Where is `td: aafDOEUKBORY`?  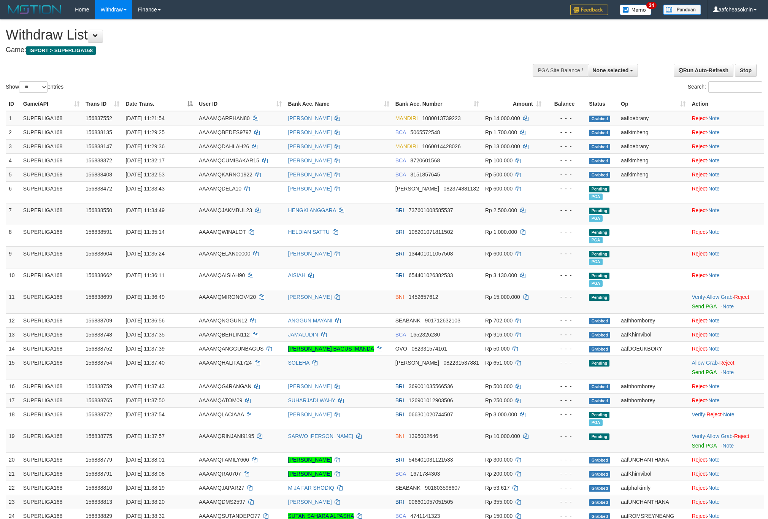
td: aafDOEUKBORY is located at coordinates (654, 348).